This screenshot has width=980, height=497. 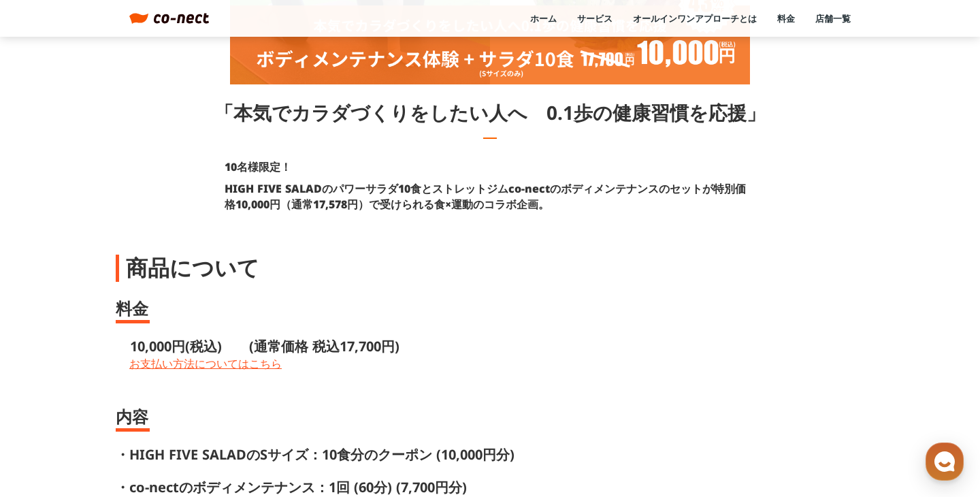 What do you see at coordinates (490, 487) in the screenshot?
I see `p: ・co-nectのボディメンテナンス：1回 (60分) (7,700円分)` at bounding box center [490, 487].